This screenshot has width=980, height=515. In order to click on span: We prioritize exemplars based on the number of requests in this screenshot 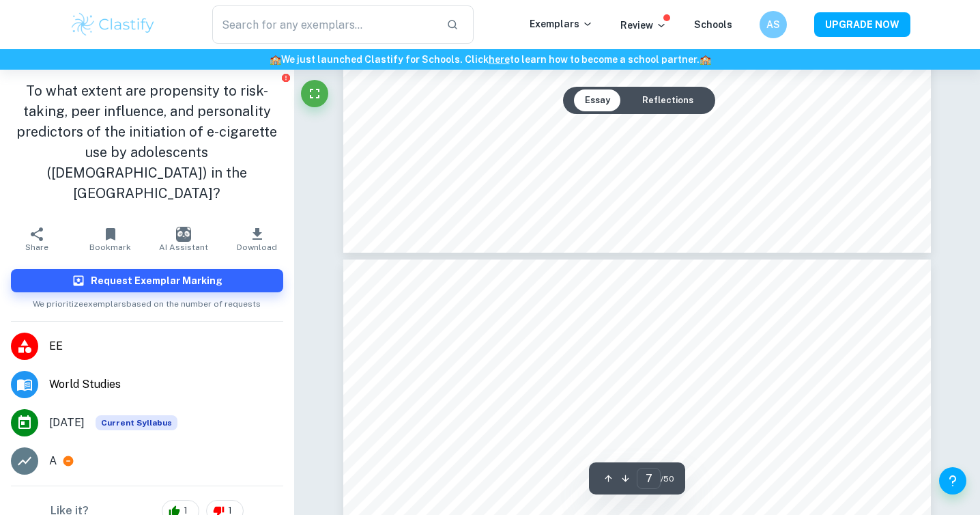, I will do `click(147, 301)`.